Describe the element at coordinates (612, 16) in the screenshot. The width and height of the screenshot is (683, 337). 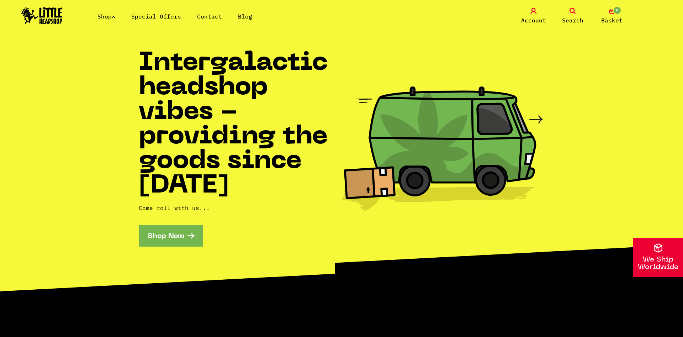
I see `a: 0 Basket` at that location.